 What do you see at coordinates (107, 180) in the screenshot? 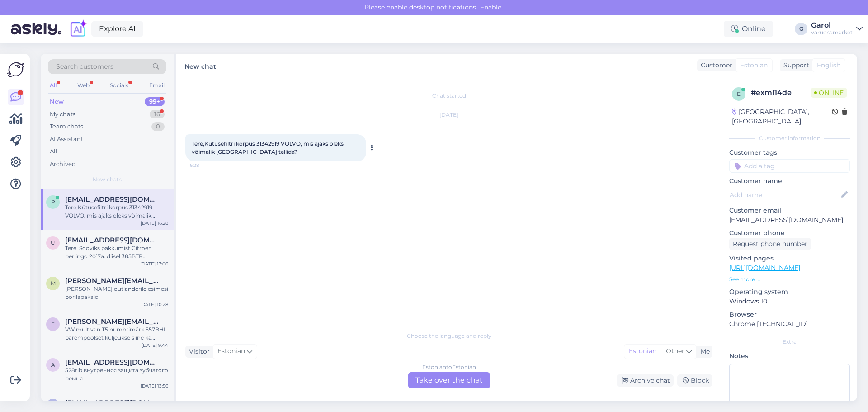
I see `span: New chats` at bounding box center [107, 180].